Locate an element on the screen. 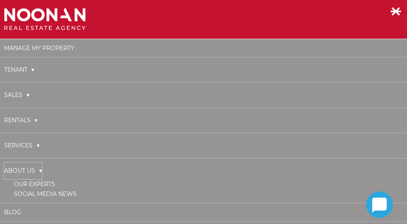 Image resolution: width=407 pixels, height=224 pixels. a: Blog is located at coordinates (13, 213).